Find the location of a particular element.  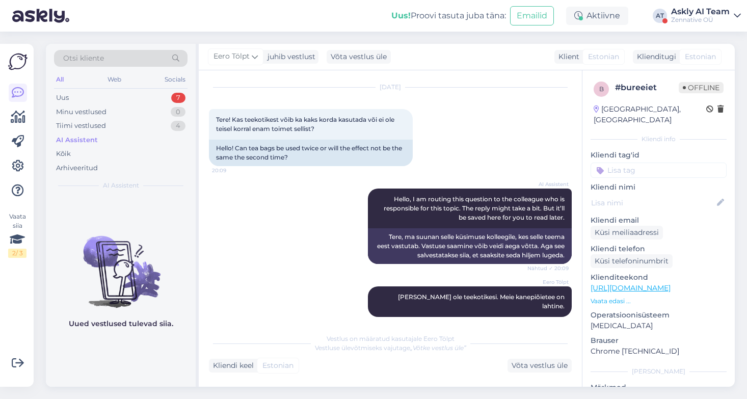

span: Hello, I am routing this question to the colleague who is responsible for this topic. The reply m... is located at coordinates (475, 208).